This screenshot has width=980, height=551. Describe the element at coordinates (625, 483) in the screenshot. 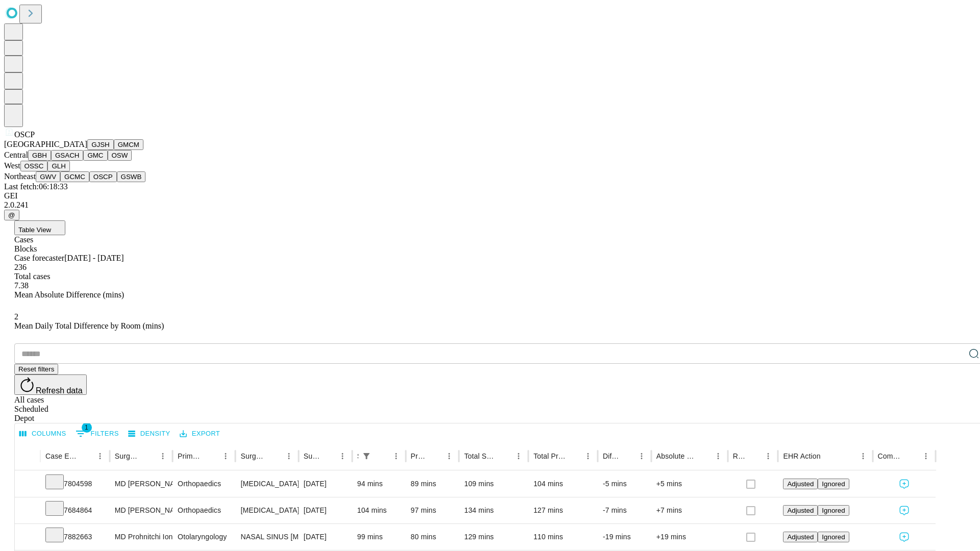

I see `div: -5 mins` at that location.